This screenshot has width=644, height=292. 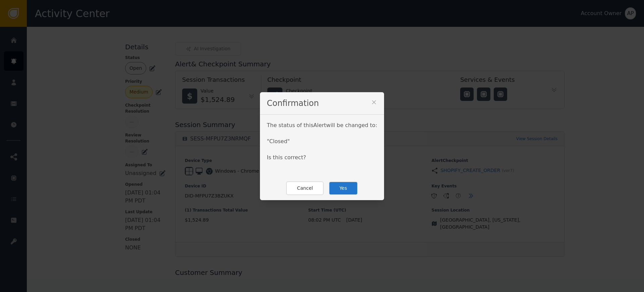 What do you see at coordinates (321, 125) in the screenshot?
I see `span: The status of this Alert will be changed to:` at bounding box center [321, 125].